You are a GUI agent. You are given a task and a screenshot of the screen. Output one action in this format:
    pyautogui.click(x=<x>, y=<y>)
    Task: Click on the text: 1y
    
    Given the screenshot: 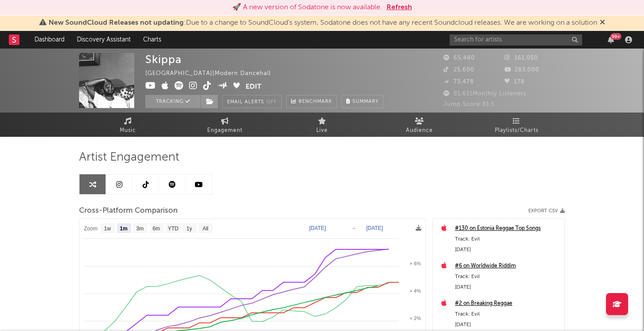 What is the action you would take?
    pyautogui.click(x=189, y=229)
    